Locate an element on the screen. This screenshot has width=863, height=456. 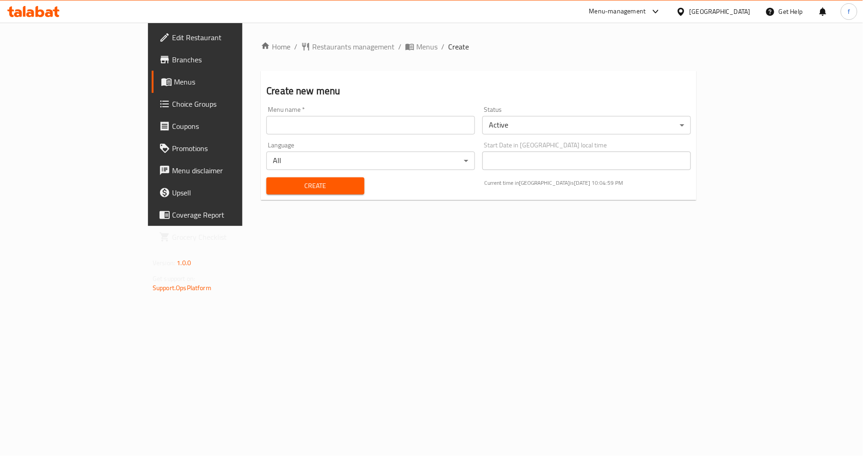
span: Version: is located at coordinates (164, 263).